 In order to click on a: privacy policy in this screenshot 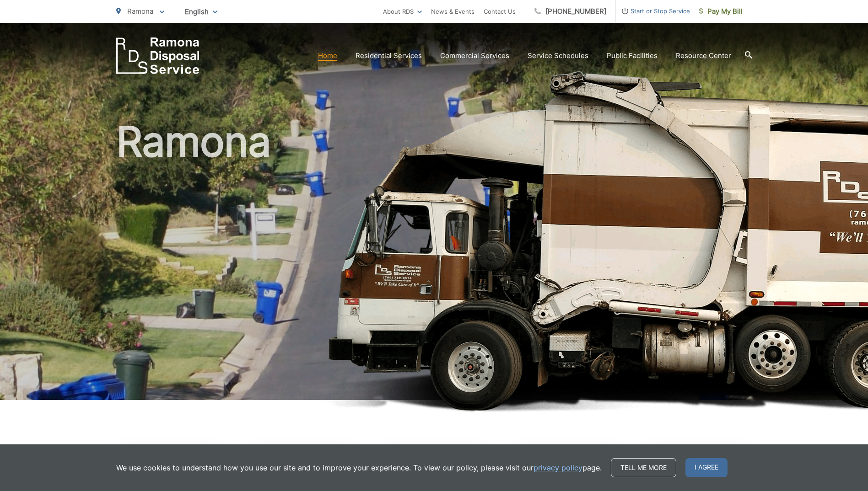, I will do `click(558, 468)`.